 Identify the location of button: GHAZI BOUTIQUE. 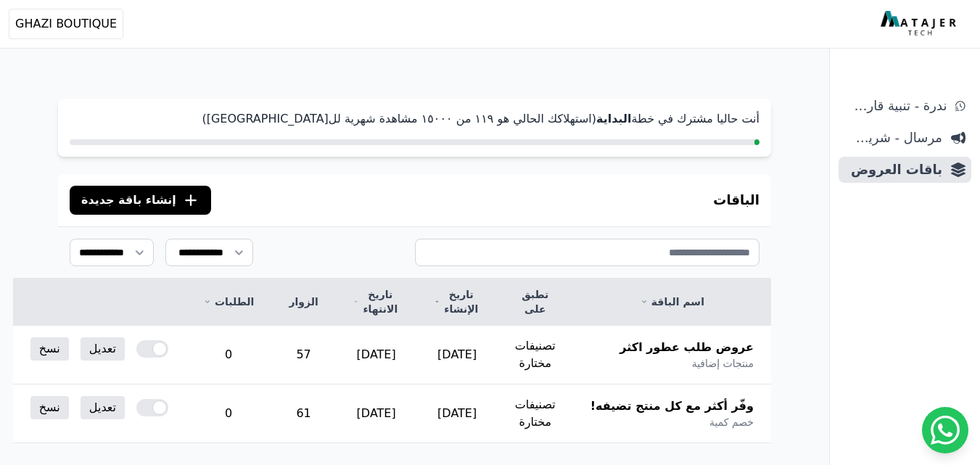
(66, 23).